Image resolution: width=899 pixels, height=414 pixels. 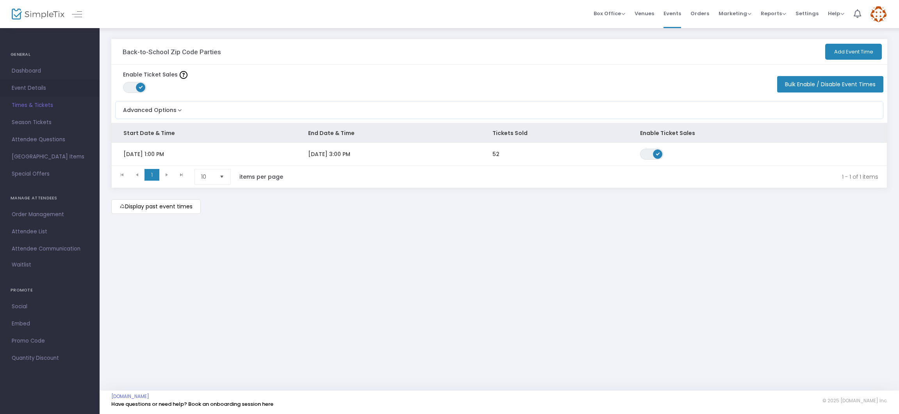 What do you see at coordinates (156, 207) in the screenshot?
I see `m-button: Display past event times` at bounding box center [156, 207].